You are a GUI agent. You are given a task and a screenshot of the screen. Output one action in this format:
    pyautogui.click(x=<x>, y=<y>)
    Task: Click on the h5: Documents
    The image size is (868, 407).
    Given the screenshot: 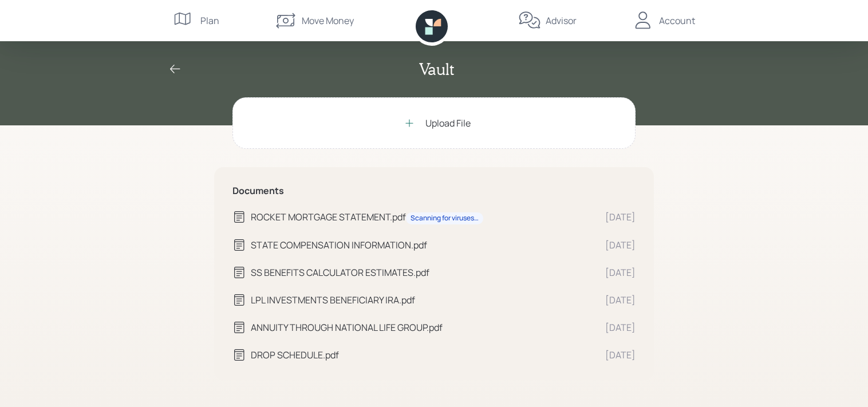 What is the action you would take?
    pyautogui.click(x=434, y=191)
    